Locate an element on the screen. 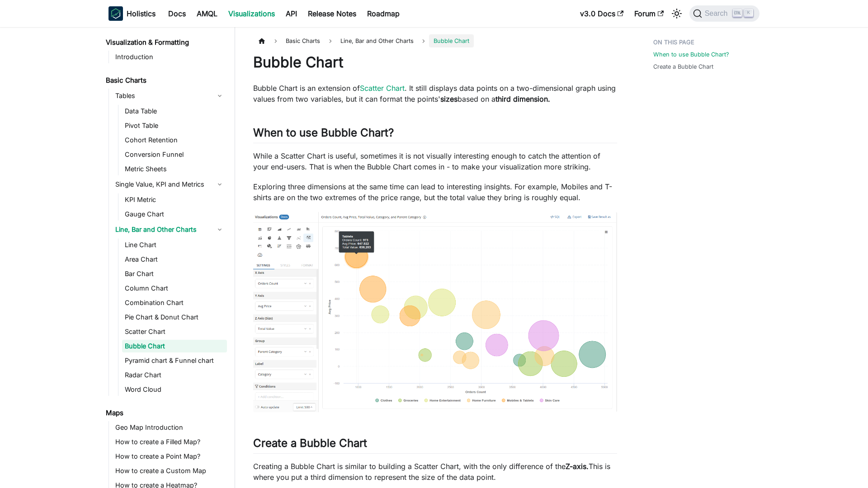  h2: When to use Bubble Chart? is located at coordinates (435, 135).